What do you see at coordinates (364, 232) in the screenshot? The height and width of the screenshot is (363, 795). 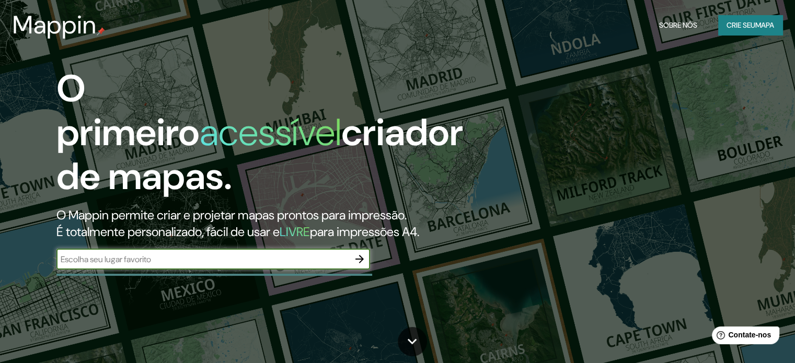 I see `font: para impressões A4.` at bounding box center [364, 232].